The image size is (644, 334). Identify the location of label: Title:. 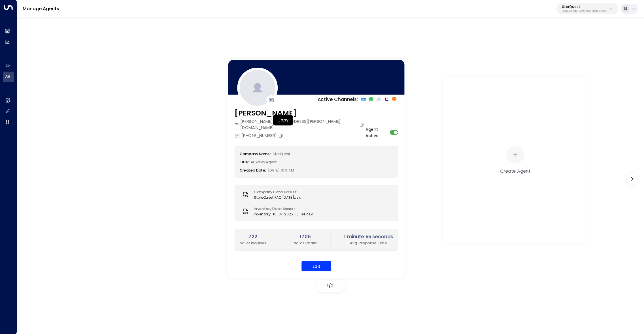
(244, 162).